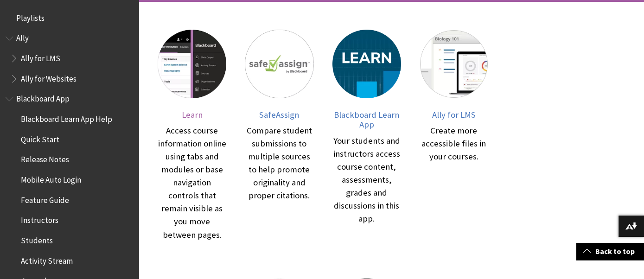 This screenshot has width=644, height=279. What do you see at coordinates (22, 37) in the screenshot?
I see `span: Ally` at bounding box center [22, 37].